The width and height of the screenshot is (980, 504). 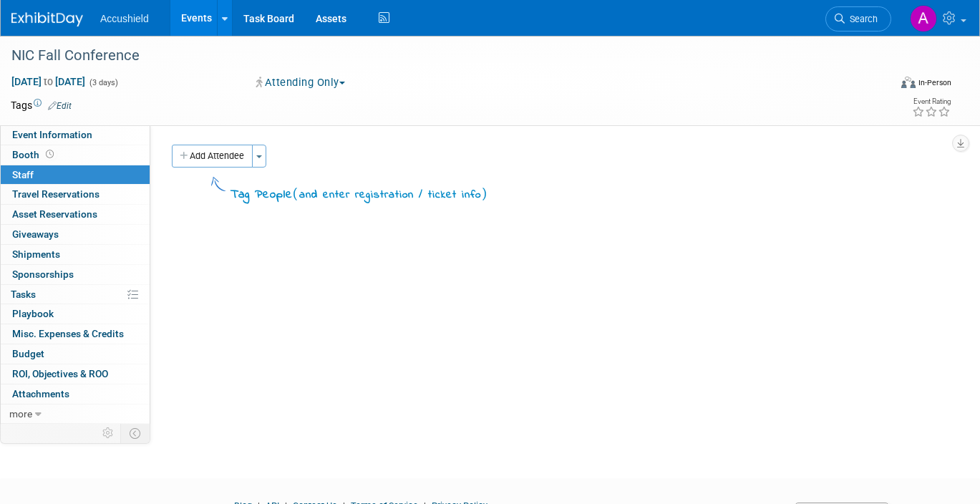 What do you see at coordinates (75, 394) in the screenshot?
I see `a: Attachments` at bounding box center [75, 394].